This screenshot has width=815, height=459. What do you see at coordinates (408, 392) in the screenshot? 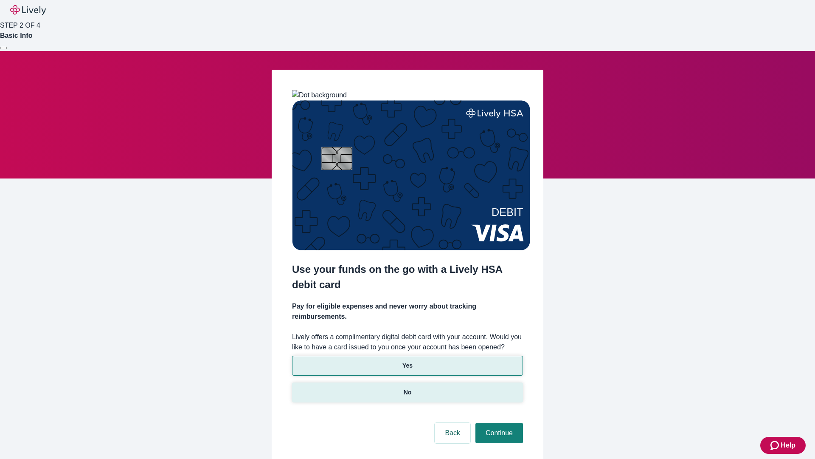
I see `p: No` at bounding box center [408, 392].